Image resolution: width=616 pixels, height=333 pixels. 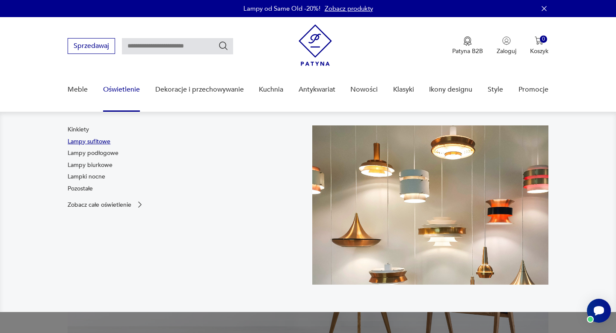 What do you see at coordinates (99, 204) in the screenshot?
I see `p: Zobacz całe oświetlenie` at bounding box center [99, 204].